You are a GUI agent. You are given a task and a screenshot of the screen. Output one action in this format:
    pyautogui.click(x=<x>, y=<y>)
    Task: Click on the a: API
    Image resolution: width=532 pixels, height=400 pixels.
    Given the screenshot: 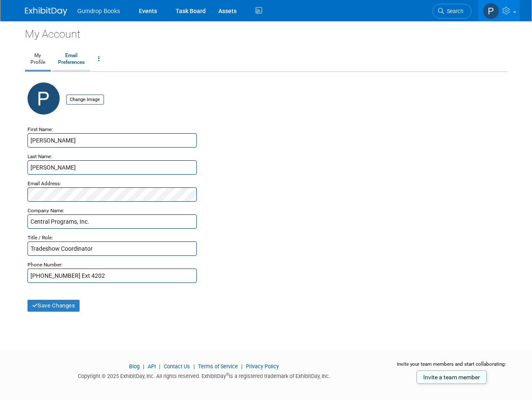 What is the action you would take?
    pyautogui.click(x=152, y=366)
    